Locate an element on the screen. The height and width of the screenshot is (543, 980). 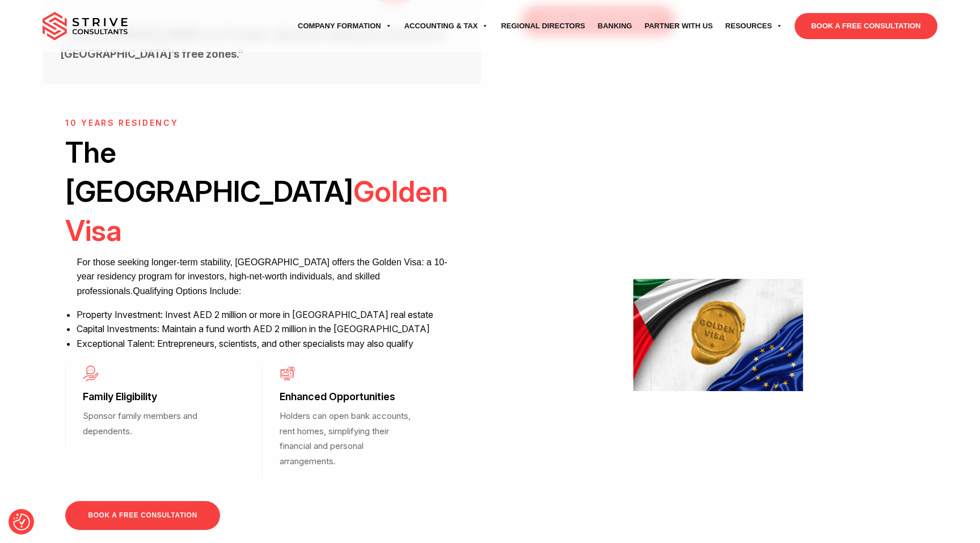
a: Company Formation is located at coordinates (345, 26).